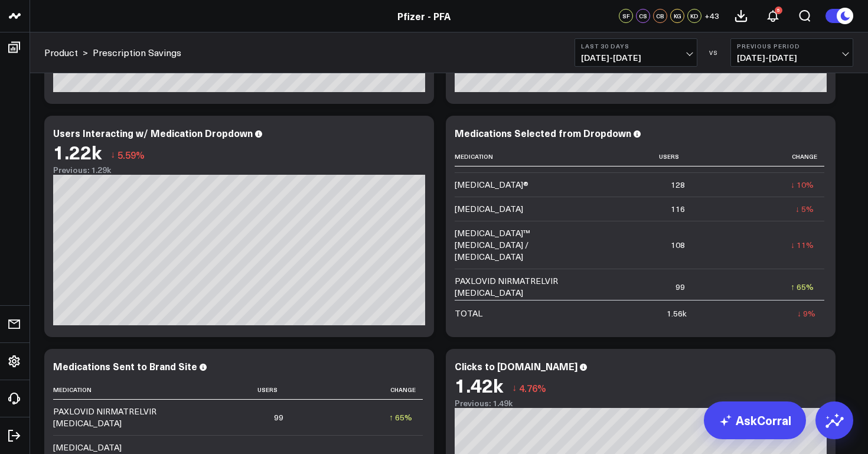 This screenshot has width=868, height=454. I want to click on span: + 43, so click(712, 16).